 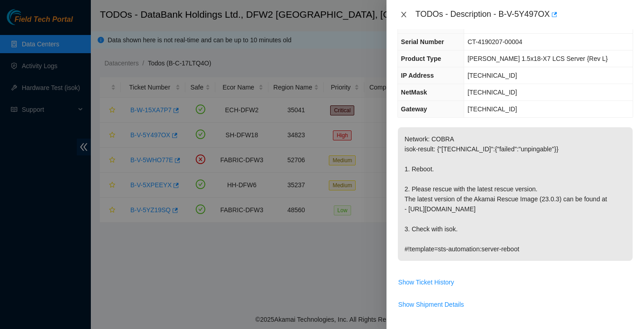 I want to click on span: Show Ticket History, so click(x=426, y=282).